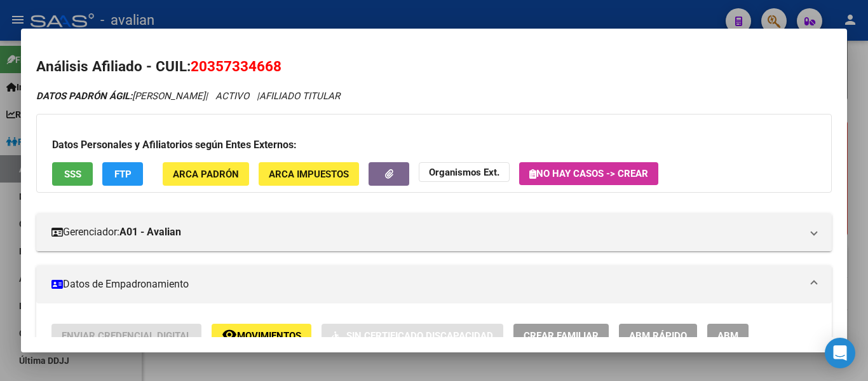 The height and width of the screenshot is (381, 868). I want to click on strong: DATOS PADRÓN ÁGIL:, so click(84, 96).